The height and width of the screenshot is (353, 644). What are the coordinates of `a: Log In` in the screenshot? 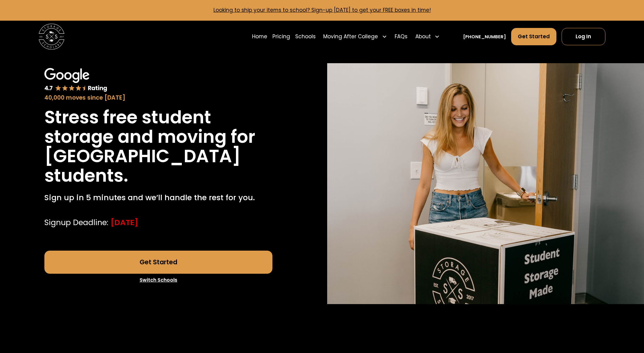 It's located at (584, 37).